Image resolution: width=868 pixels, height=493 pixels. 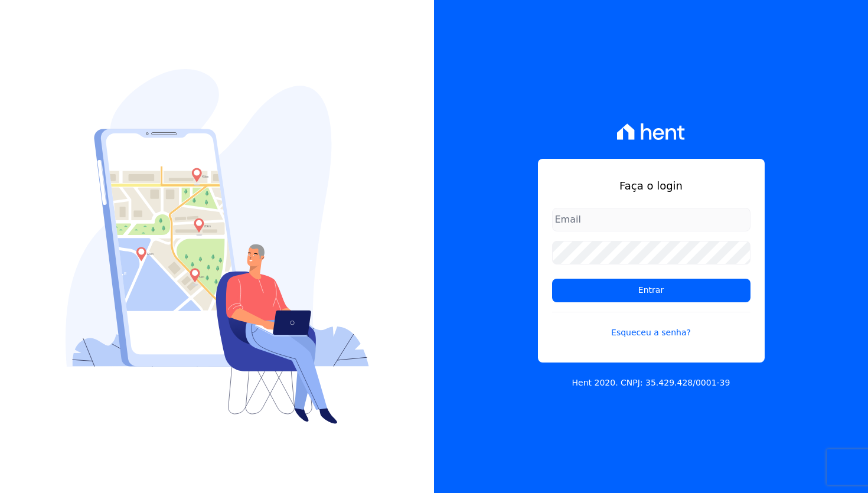 I want to click on h1: Faça o login, so click(x=651, y=185).